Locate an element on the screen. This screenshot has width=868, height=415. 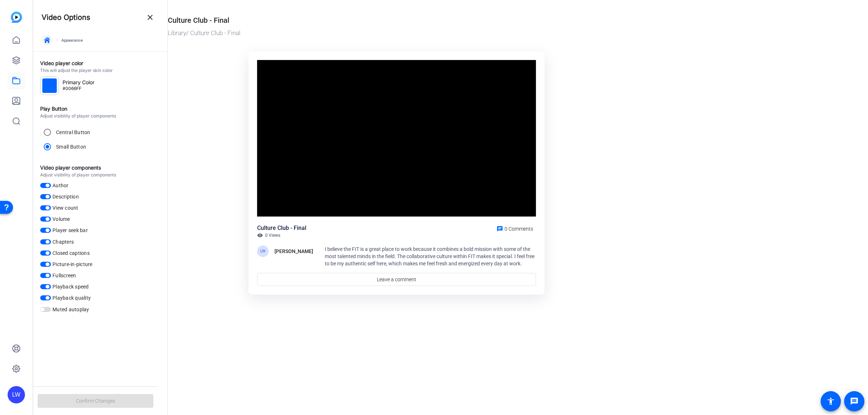
label: Description is located at coordinates (65, 197).